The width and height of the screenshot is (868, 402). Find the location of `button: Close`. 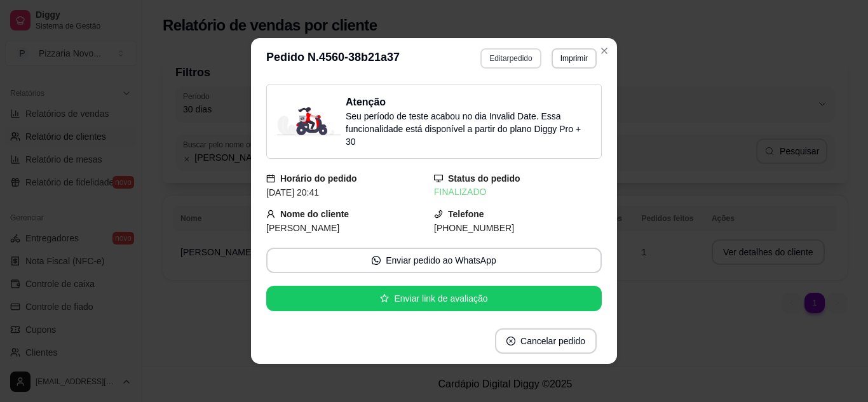

button: Close is located at coordinates (604, 51).